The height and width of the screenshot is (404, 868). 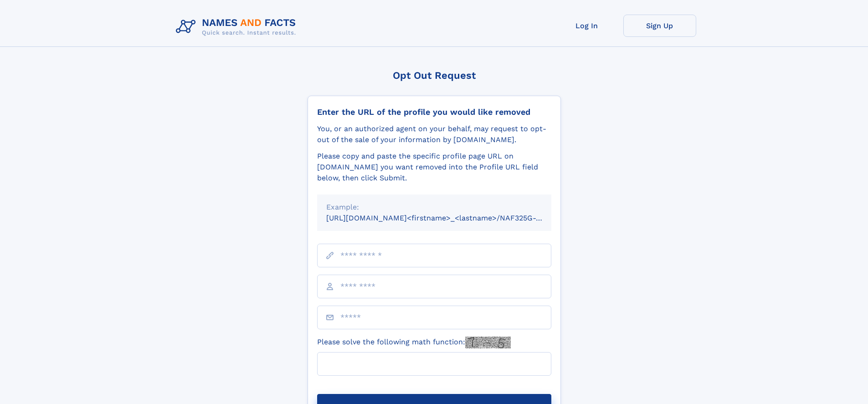 What do you see at coordinates (238, 27) in the screenshot?
I see `img: Logo Names and Facts` at bounding box center [238, 27].